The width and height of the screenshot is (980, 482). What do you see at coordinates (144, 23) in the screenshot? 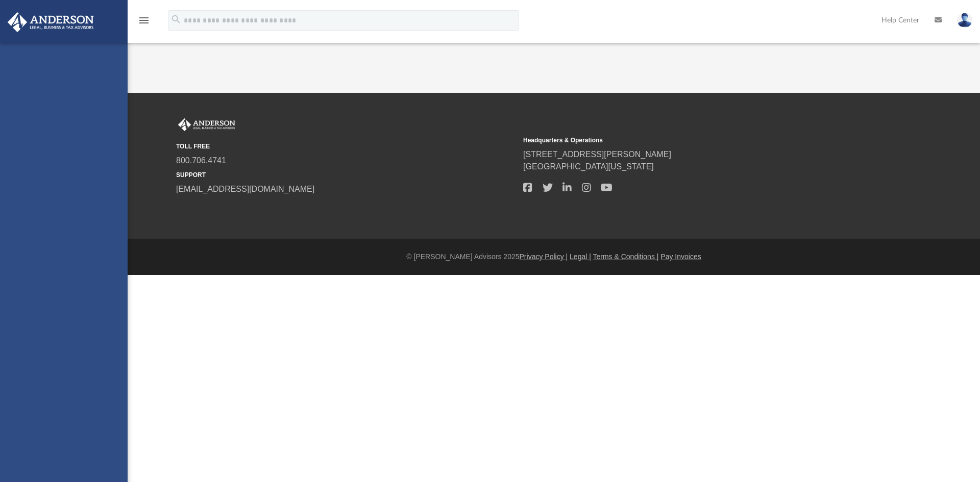
I see `a: menu` at bounding box center [144, 23].